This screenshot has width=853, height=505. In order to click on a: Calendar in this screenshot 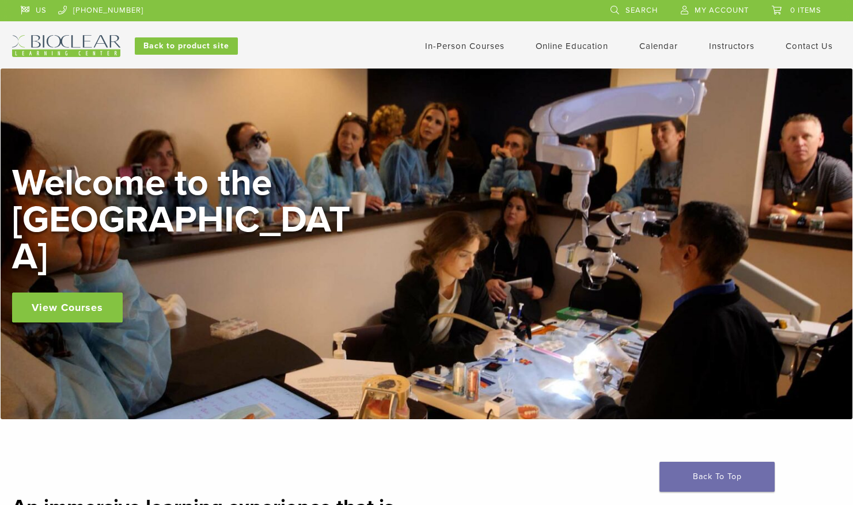, I will do `click(658, 46)`.